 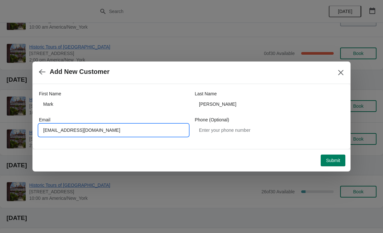 I want to click on label: Email, so click(x=45, y=120).